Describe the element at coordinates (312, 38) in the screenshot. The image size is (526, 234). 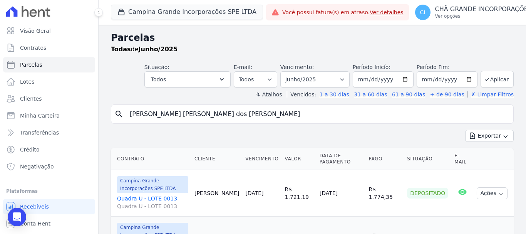
I see `h2: Parcelas` at that location.